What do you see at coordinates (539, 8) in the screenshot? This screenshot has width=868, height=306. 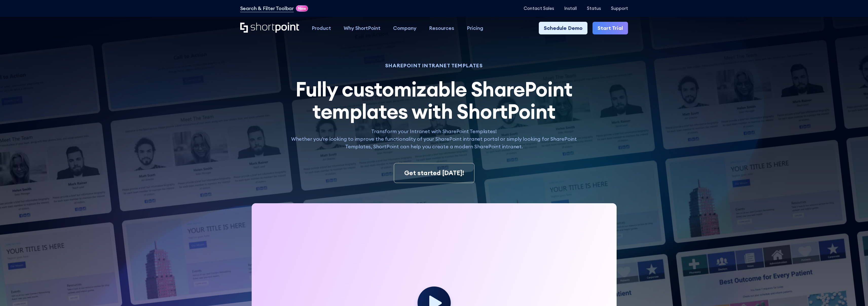 I see `p: Contact Sales` at bounding box center [539, 8].